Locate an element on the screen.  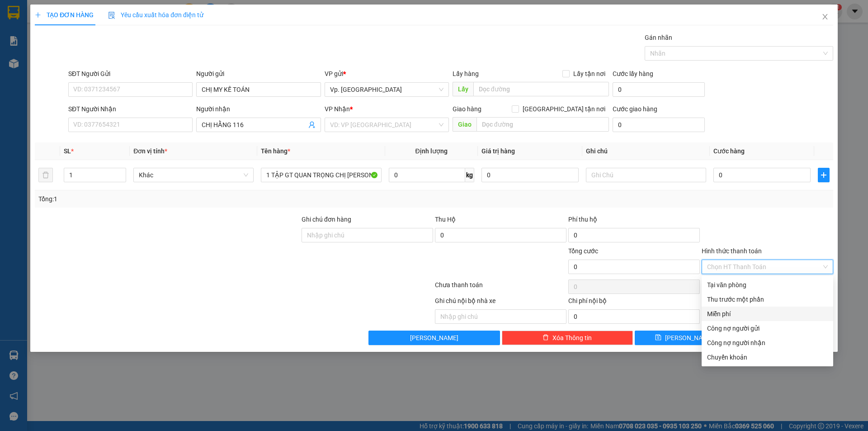
label: Cước giao hàng is located at coordinates (635, 109).